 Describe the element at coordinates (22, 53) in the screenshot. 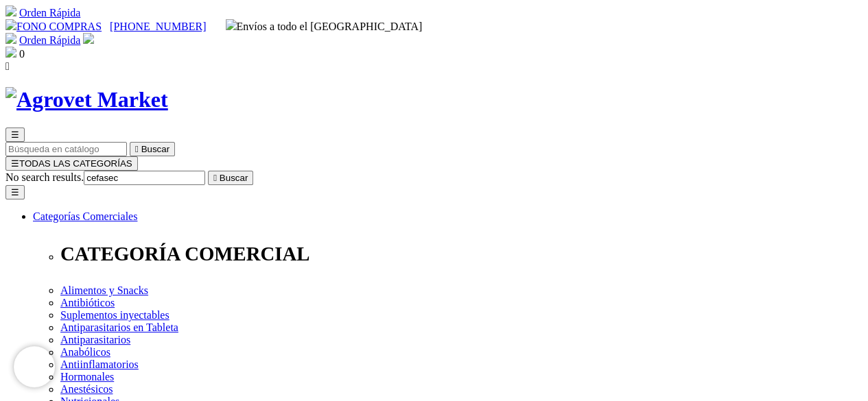

I see `span: 0` at that location.